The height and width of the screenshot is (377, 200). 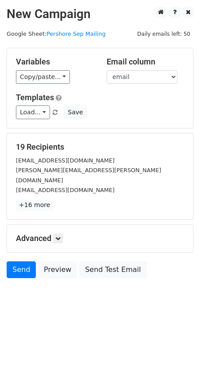 What do you see at coordinates (145, 62) in the screenshot?
I see `h5: Email column` at bounding box center [145, 62].